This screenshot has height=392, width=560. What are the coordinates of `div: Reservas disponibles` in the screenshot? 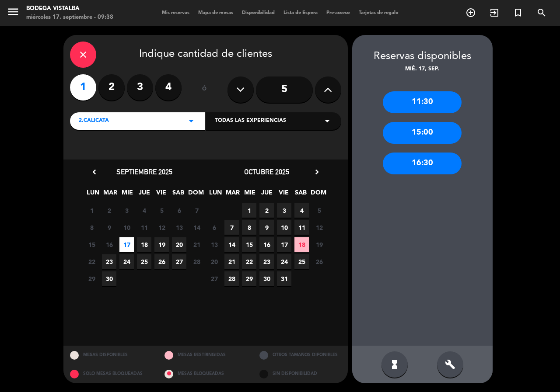 It's located at (422, 57).